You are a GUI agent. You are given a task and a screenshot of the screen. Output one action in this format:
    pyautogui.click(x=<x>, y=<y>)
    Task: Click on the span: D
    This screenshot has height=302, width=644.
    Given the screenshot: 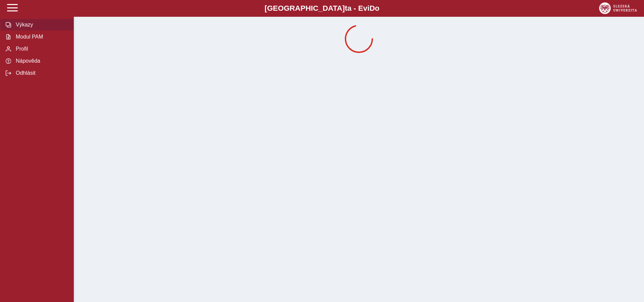 What is the action you would take?
    pyautogui.click(x=372, y=8)
    